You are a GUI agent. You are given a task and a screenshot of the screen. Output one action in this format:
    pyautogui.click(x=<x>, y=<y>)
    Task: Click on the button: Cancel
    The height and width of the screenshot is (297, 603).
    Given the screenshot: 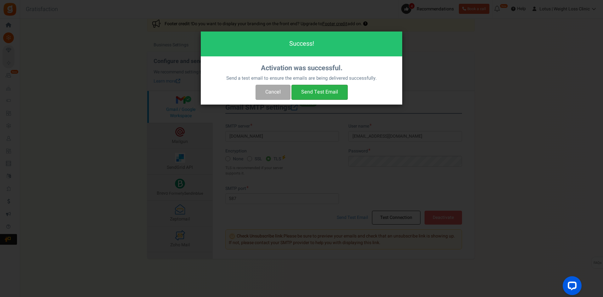 What is the action you would take?
    pyautogui.click(x=273, y=92)
    